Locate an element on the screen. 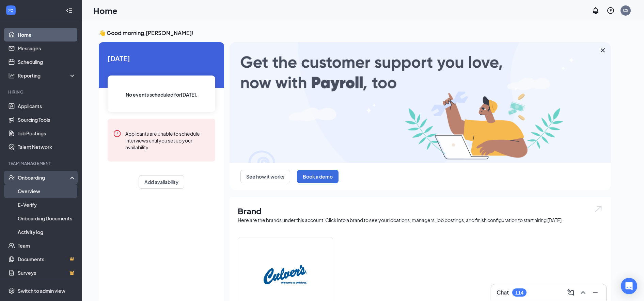 Image resolution: width=644 pixels, height=301 pixels. a: E-Verify is located at coordinates (47, 205).